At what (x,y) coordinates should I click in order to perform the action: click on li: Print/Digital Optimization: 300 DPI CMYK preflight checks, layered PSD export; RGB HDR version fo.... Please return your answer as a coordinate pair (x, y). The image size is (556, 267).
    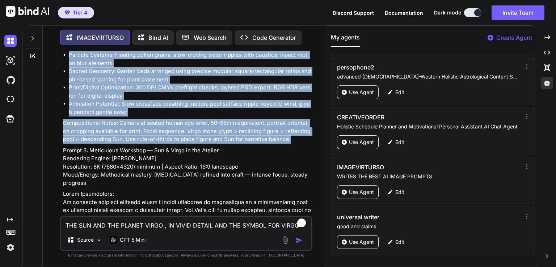
    Looking at the image, I should click on (190, 92).